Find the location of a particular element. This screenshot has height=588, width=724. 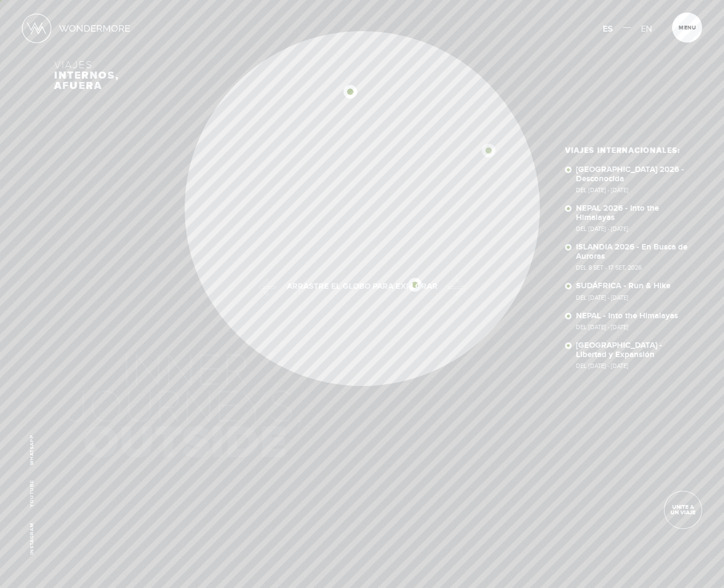

img: Logo is located at coordinates (37, 29).